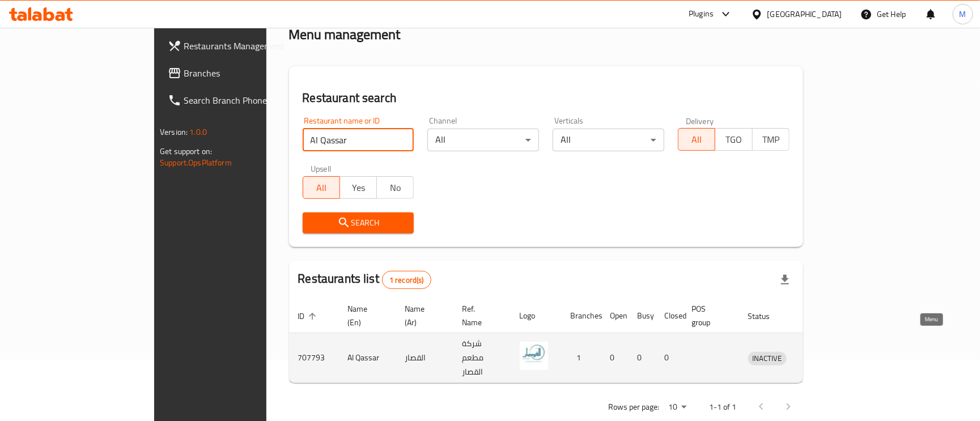 The width and height of the screenshot is (980, 421). What do you see at coordinates (768, 359) in the screenshot?
I see `span: INACTIVE` at bounding box center [768, 359].